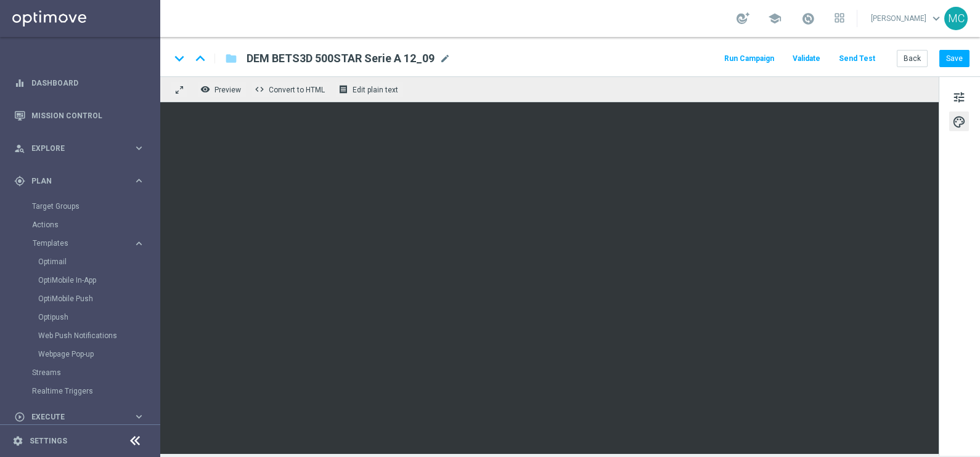  Describe the element at coordinates (179, 59) in the screenshot. I see `i: keyboard_arrow_down` at that location.